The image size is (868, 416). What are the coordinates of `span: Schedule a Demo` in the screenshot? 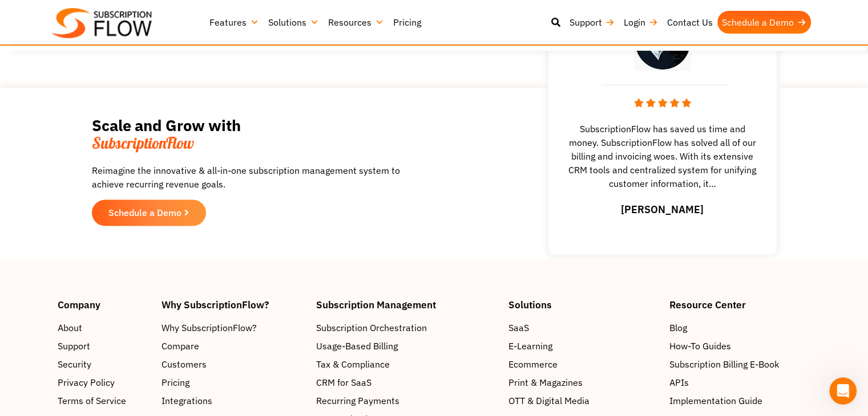 It's located at (145, 213).